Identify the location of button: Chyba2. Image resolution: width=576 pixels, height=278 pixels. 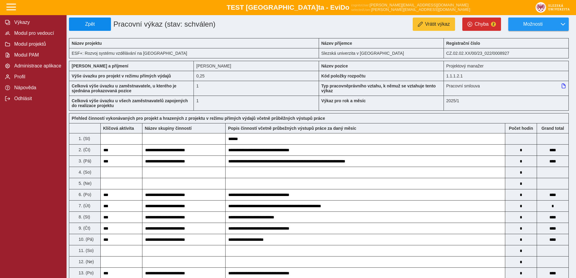
(482, 24).